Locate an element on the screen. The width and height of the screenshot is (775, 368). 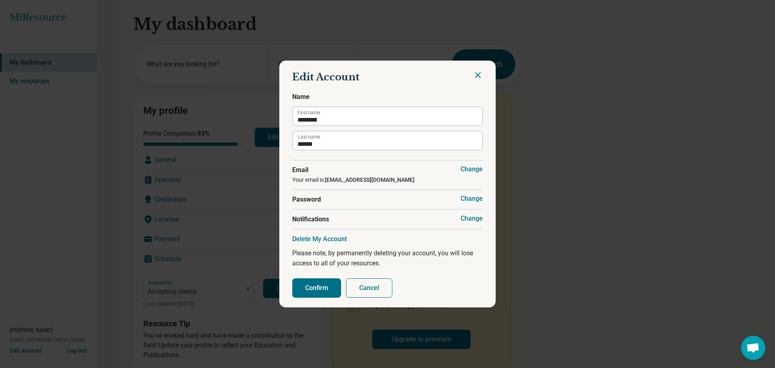
span: Notifications is located at coordinates (388, 219).